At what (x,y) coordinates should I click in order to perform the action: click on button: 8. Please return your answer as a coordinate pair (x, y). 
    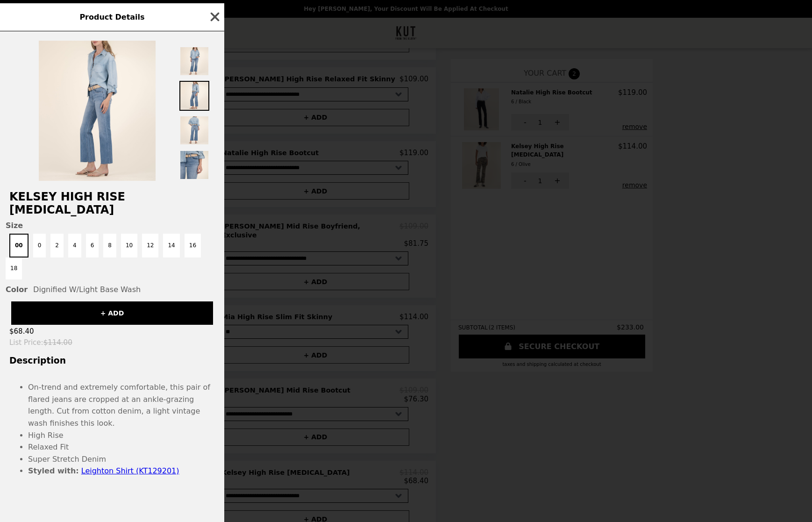
    Looking at the image, I should click on (110, 246).